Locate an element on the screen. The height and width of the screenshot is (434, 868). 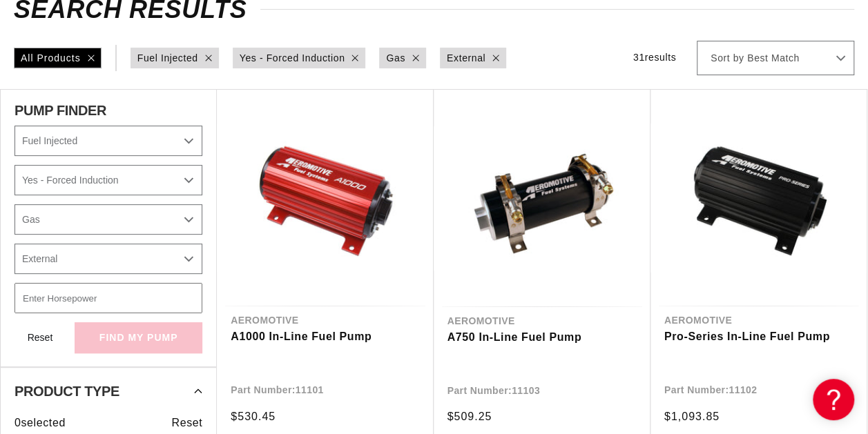
span: 0 selected is located at coordinates (40, 423).